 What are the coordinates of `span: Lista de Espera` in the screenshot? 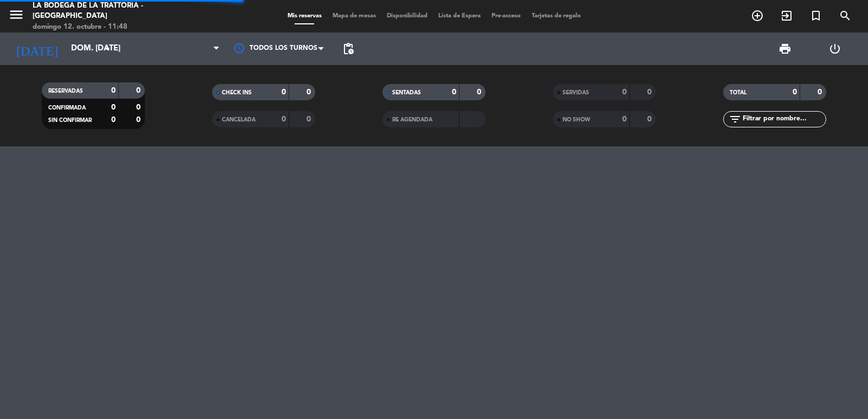 It's located at (460, 16).